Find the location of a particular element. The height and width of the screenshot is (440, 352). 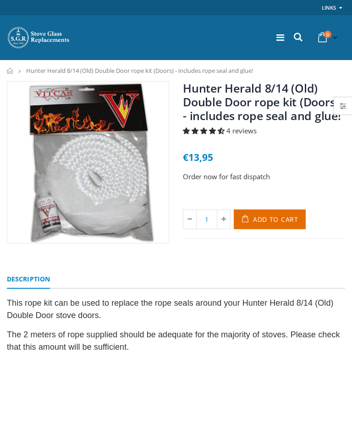

span: 4 reviews is located at coordinates (242, 131).